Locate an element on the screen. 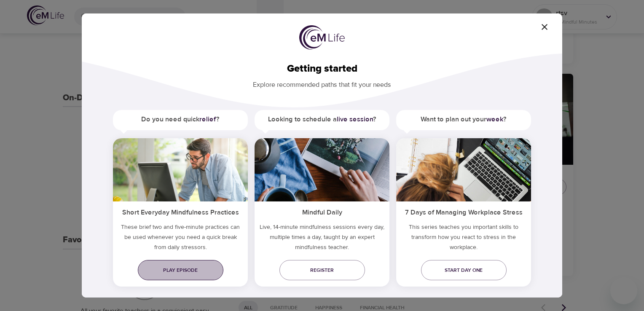 The height and width of the screenshot is (311, 644). a: live session is located at coordinates (355, 119).